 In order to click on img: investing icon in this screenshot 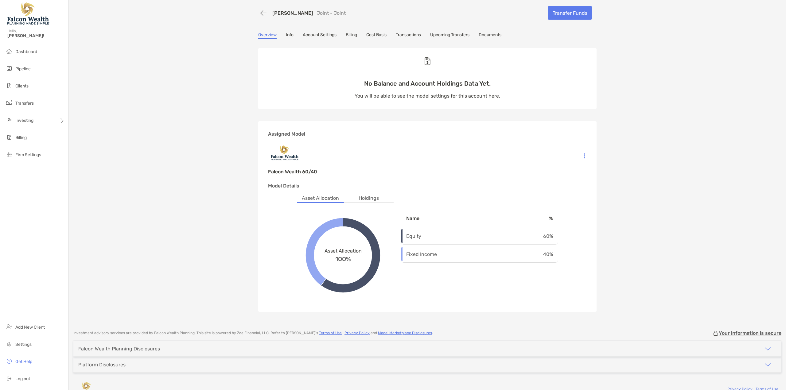, I will do `click(9, 120)`.